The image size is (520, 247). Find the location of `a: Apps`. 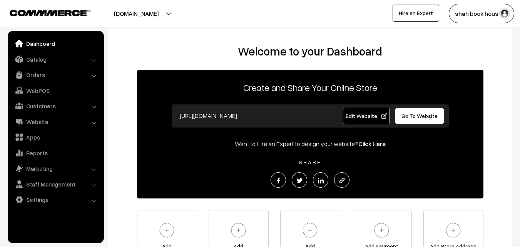

a: Apps is located at coordinates (55, 137).